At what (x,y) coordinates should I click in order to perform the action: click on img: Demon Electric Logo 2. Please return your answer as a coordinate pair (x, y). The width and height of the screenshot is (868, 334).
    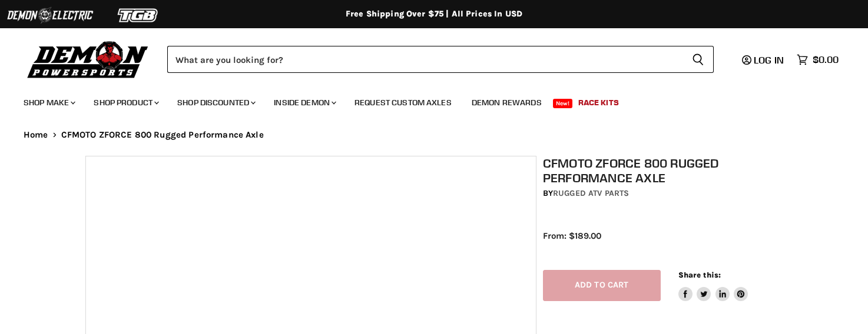
    Looking at the image, I should click on (50, 15).